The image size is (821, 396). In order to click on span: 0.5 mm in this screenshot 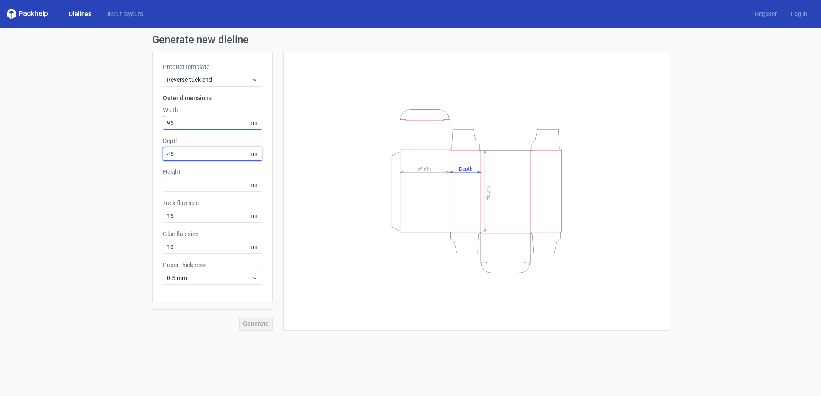, I will do `click(209, 278)`.